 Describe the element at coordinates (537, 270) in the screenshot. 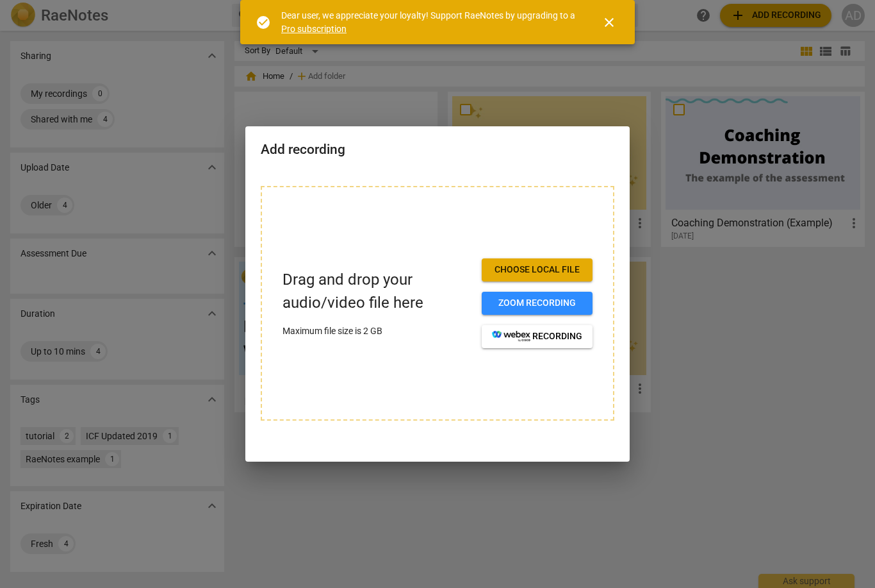

I see `span: Choose local file` at that location.